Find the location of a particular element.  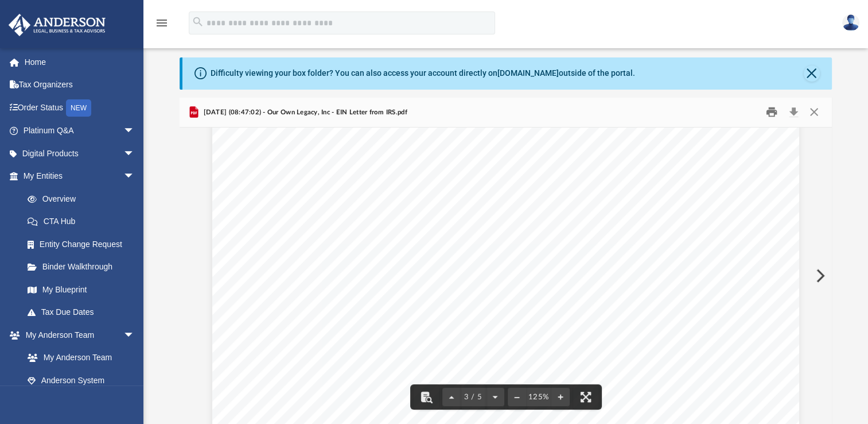

div: File preview is located at coordinates (505, 275).